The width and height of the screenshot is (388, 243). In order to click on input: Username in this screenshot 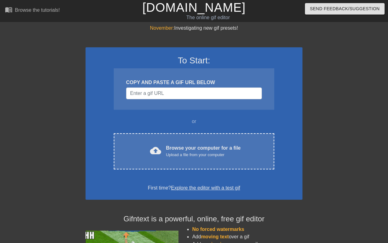, I will do `click(194, 93)`.